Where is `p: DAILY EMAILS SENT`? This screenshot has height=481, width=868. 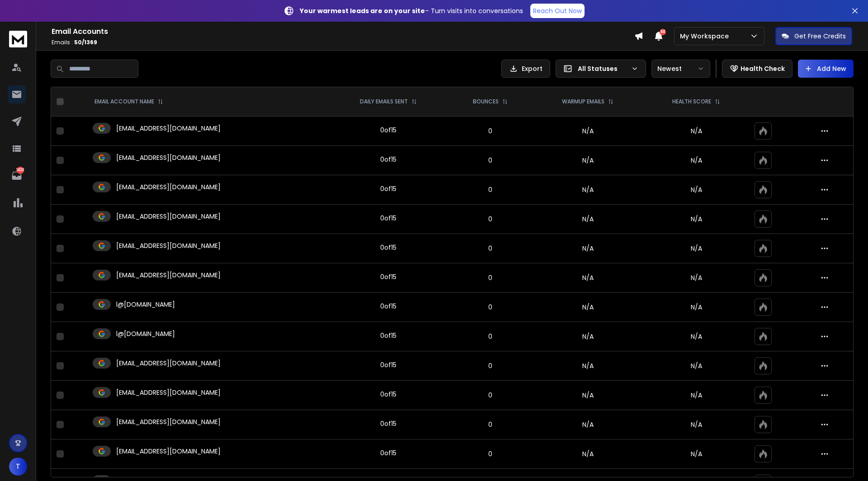
p: DAILY EMAILS SENT is located at coordinates (384, 102).